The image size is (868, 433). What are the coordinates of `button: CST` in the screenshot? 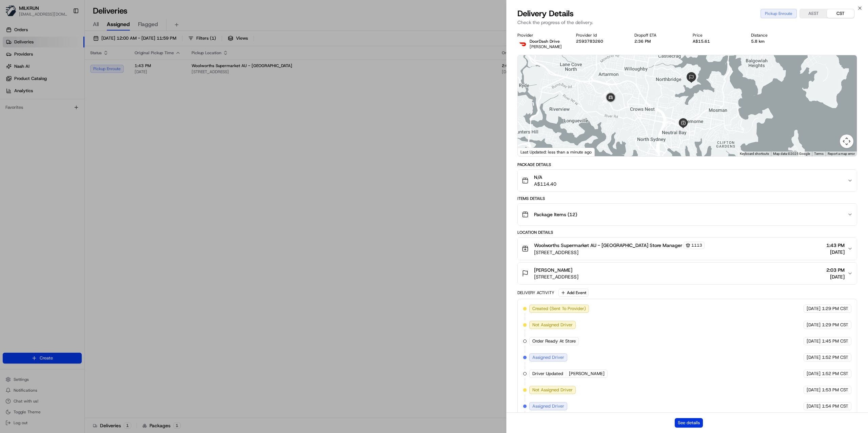 It's located at (840, 14).